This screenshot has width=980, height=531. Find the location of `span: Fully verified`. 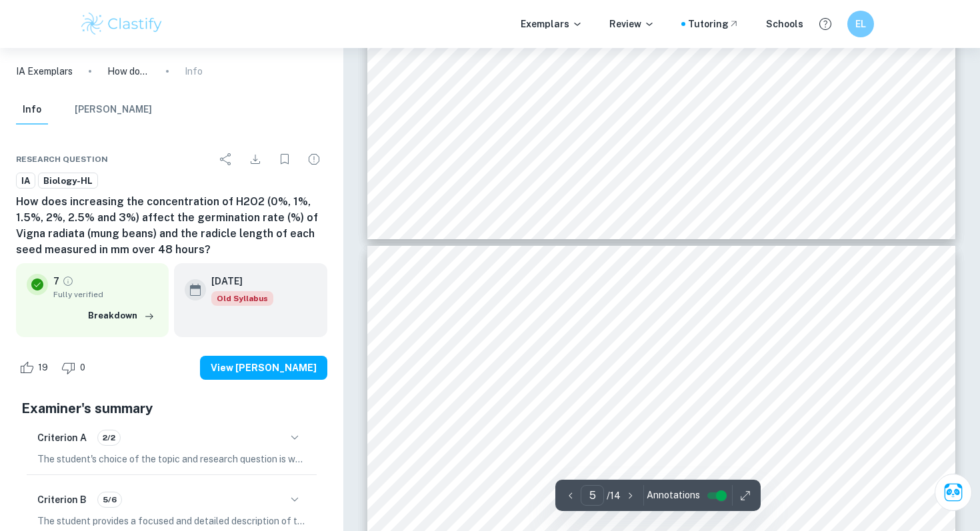

span: Fully verified is located at coordinates (106, 295).